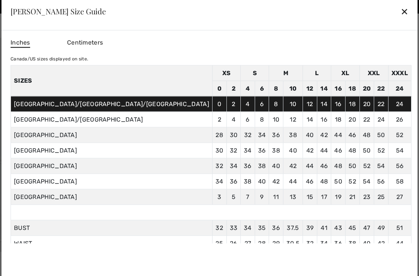 The image size is (419, 276). Describe the element at coordinates (367, 242) in the screenshot. I see `span: 40` at that location.